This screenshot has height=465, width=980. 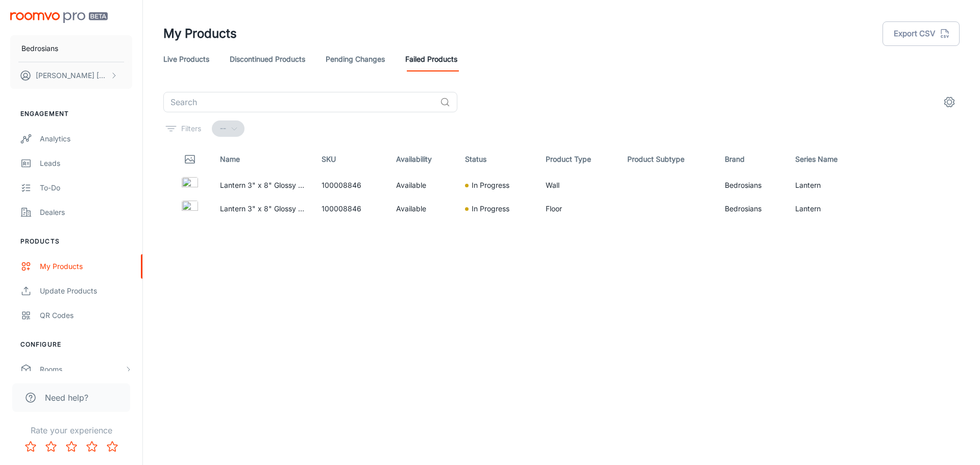 I want to click on button: Rate 4 star, so click(x=92, y=447).